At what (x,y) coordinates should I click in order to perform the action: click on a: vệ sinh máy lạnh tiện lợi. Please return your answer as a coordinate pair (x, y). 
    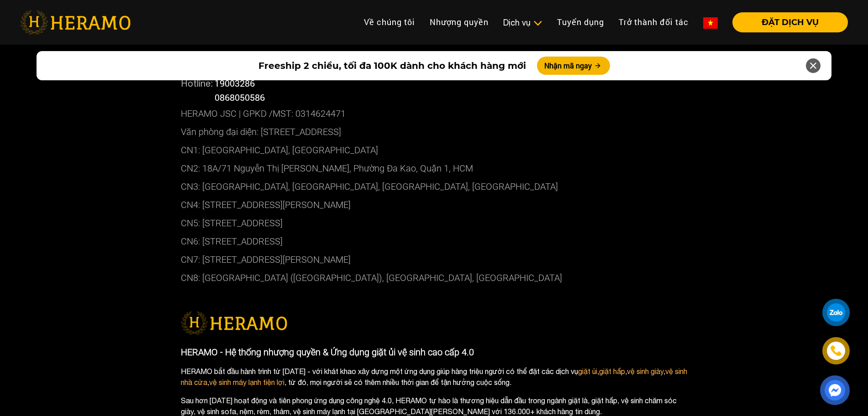
    Looking at the image, I should click on (246, 383).